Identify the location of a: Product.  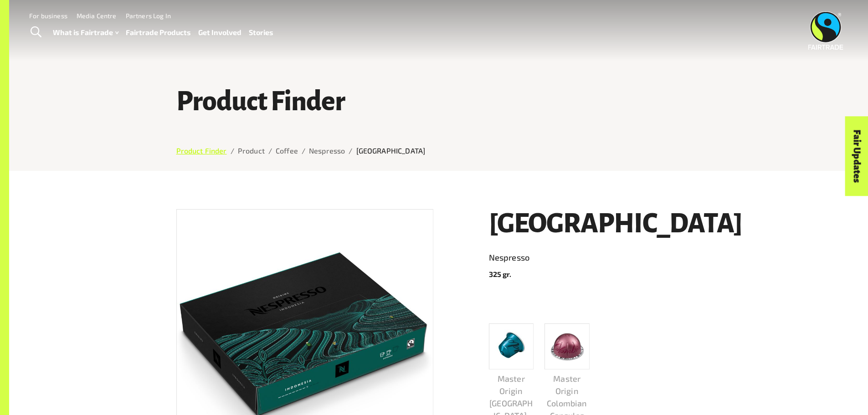
(251, 150).